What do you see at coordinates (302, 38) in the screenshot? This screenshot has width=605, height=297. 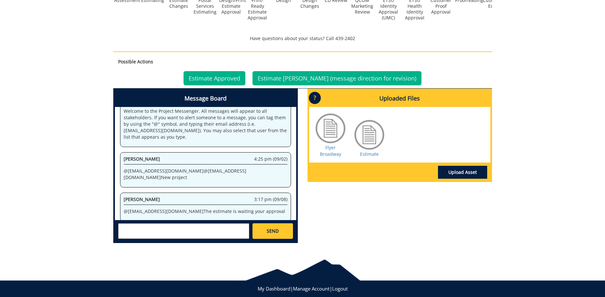 I see `p: Have questions about your status? Call 439-2402` at bounding box center [302, 38].